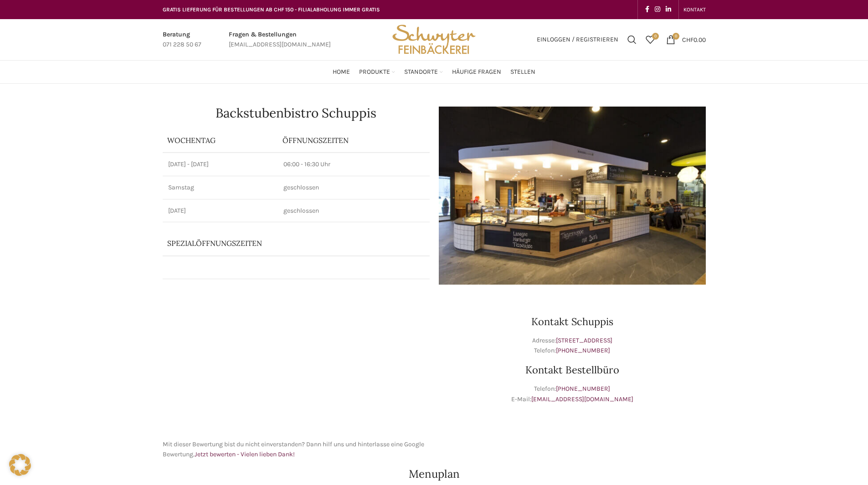 The width and height of the screenshot is (868, 485). What do you see at coordinates (668, 10) in the screenshot?
I see `a: Linkedin social link` at bounding box center [668, 10].